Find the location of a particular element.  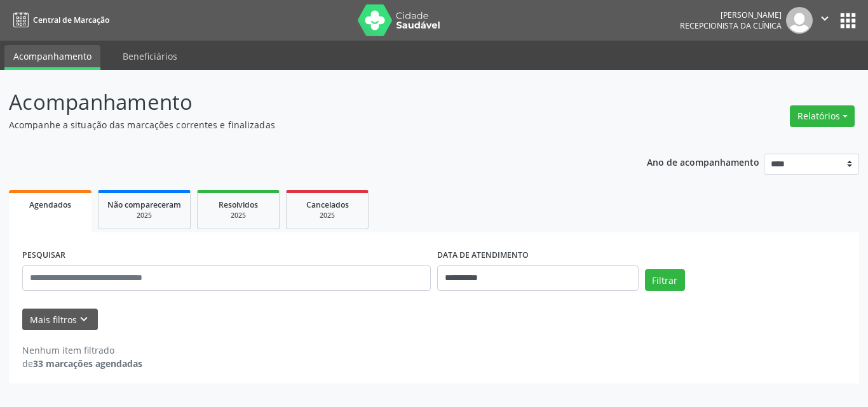

strong: 33 marcações agendadas is located at coordinates (88, 363).